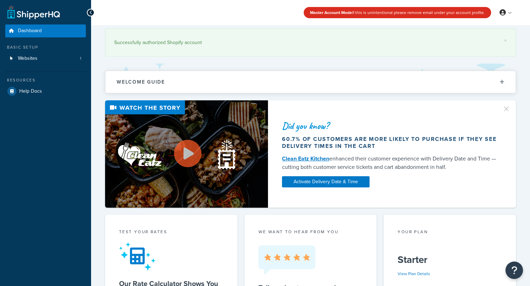 The width and height of the screenshot is (530, 286). What do you see at coordinates (30, 31) in the screenshot?
I see `span: Dashboard` at bounding box center [30, 31].